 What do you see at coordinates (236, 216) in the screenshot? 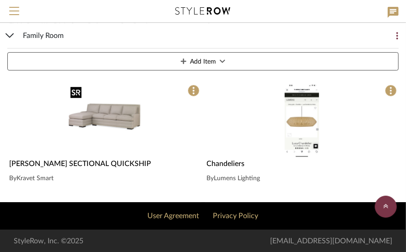
I see `a: Privacy Policy` at bounding box center [236, 216].